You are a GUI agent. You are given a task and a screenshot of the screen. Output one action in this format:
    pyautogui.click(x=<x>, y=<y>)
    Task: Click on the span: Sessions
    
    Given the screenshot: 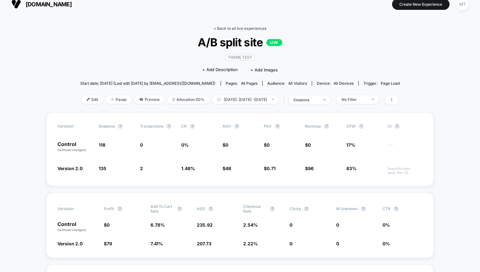 What is the action you would take?
    pyautogui.click(x=107, y=126)
    